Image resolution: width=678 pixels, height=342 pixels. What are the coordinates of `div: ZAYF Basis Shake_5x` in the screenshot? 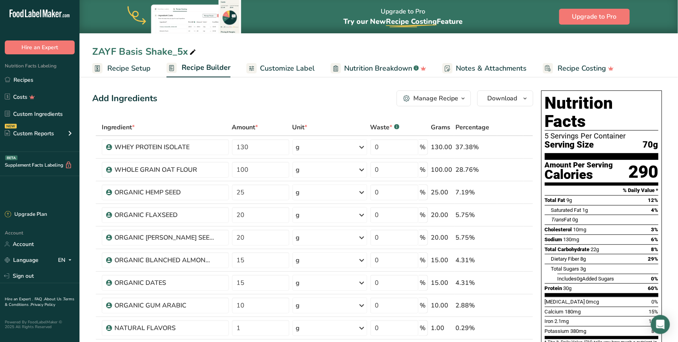 It's located at (145, 52).